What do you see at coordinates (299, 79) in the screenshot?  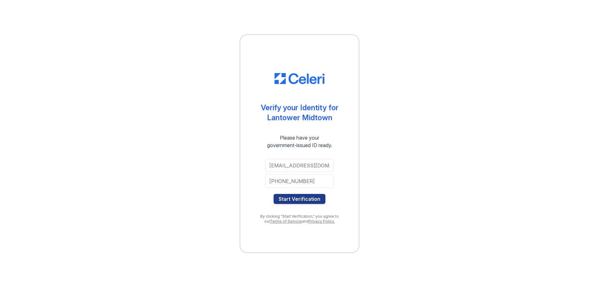 I see `img: CE_Logo_Blue-a8612792a0a2168367f1c8372b55b34899dd931a85d93a1a3d3e32e68fde9ad4.png` at bounding box center [299, 79].